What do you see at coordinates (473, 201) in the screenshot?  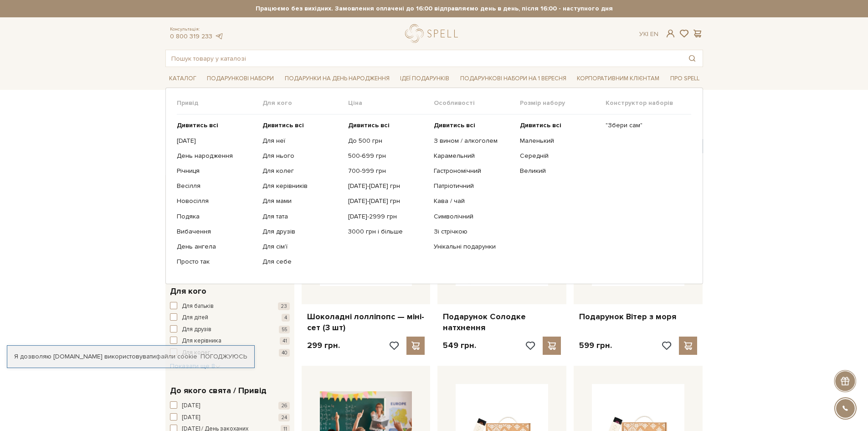 I see `a: Кава / чай` at bounding box center [473, 201].